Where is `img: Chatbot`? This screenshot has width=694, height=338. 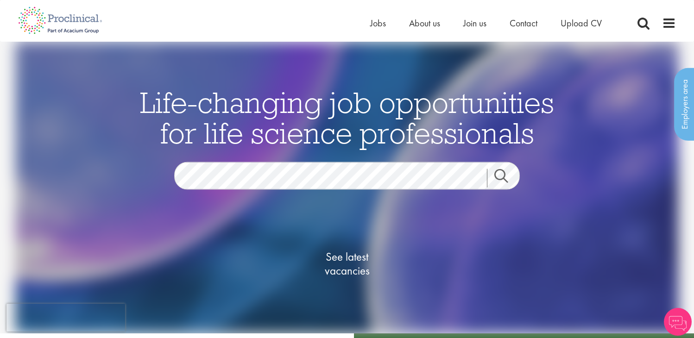
img: Chatbot is located at coordinates (677, 322).